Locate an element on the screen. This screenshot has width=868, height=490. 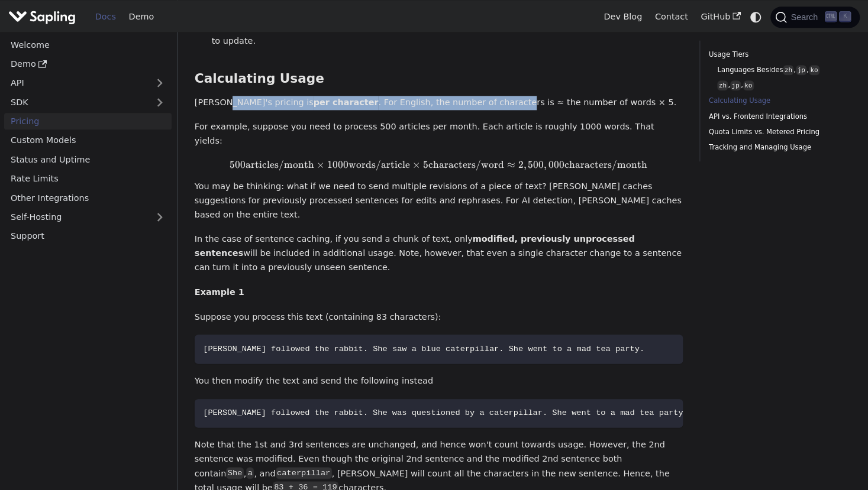
span: articles/month is located at coordinates (279, 164).